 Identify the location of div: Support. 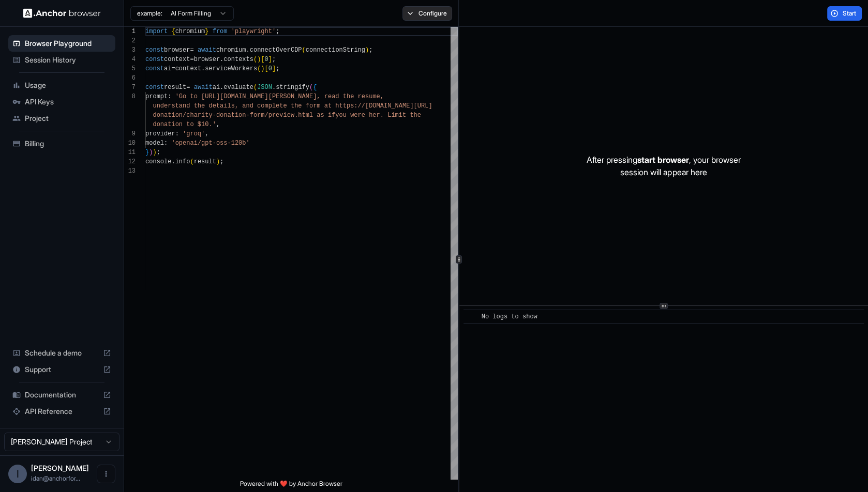
(61, 370).